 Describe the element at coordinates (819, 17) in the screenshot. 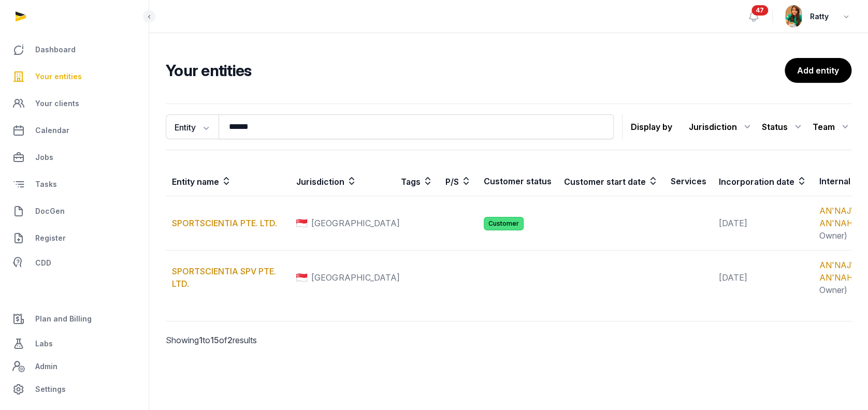

I see `span: Ratty` at that location.